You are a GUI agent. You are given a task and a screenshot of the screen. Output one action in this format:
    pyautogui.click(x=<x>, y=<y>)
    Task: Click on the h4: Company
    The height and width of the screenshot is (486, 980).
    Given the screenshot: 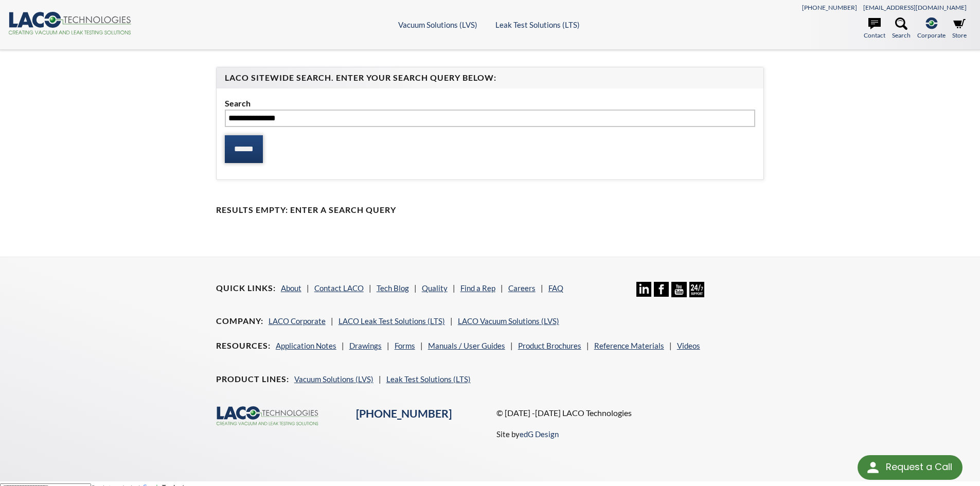 What is the action you would take?
    pyautogui.click(x=239, y=321)
    